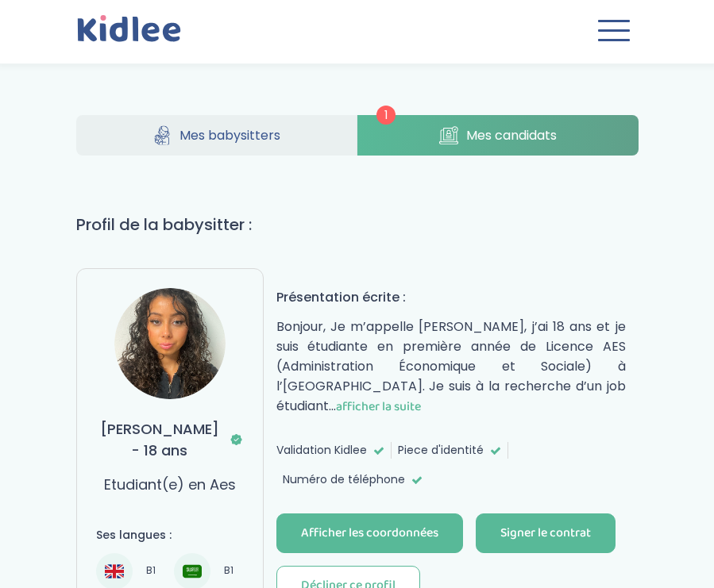  I want to click on span: Piece d'identité, so click(441, 451).